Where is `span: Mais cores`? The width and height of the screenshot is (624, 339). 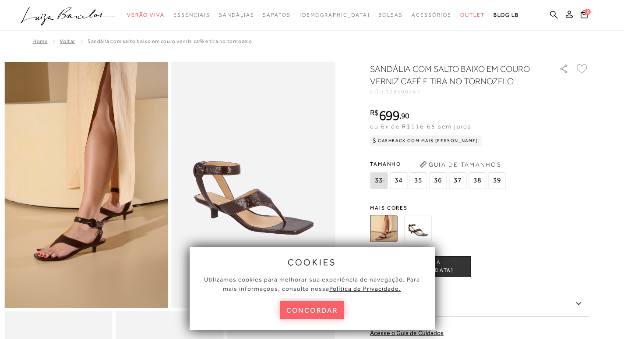
span: Mais cores is located at coordinates (480, 208).